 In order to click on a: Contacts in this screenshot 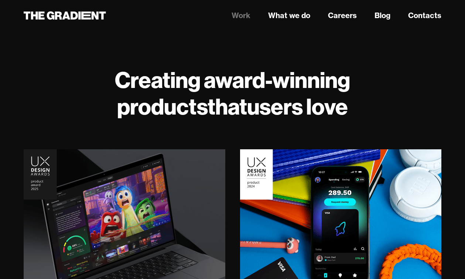, I will do `click(424, 16)`.